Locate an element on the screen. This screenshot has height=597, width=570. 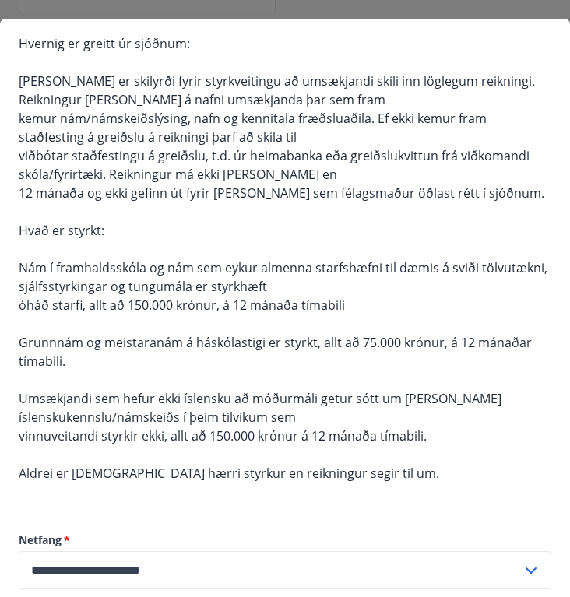
span: Nám í framhaldsskóla og nám sem eykur almenna starfshæfni til dæmis á sviði tölvutækni, sjálfssty... is located at coordinates (283, 277).